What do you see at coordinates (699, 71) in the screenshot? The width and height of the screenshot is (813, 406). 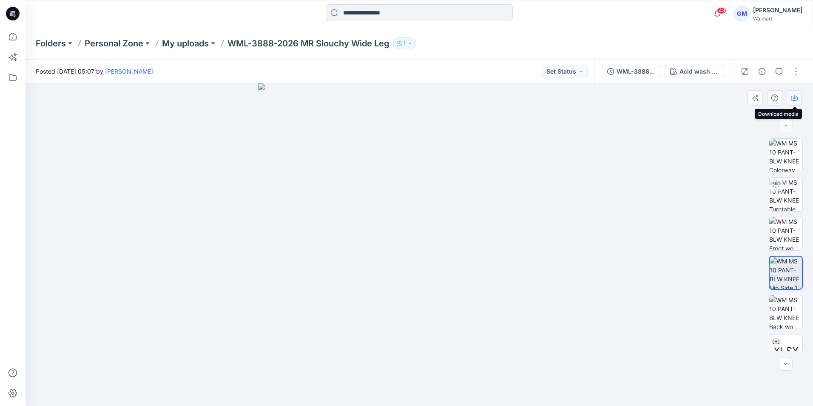 I see `div: Acid wash in Rose mum color` at bounding box center [699, 71].